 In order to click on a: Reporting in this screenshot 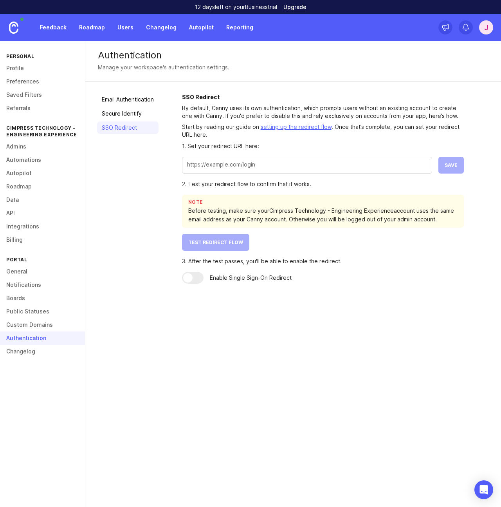, I will do `click(240, 27)`.